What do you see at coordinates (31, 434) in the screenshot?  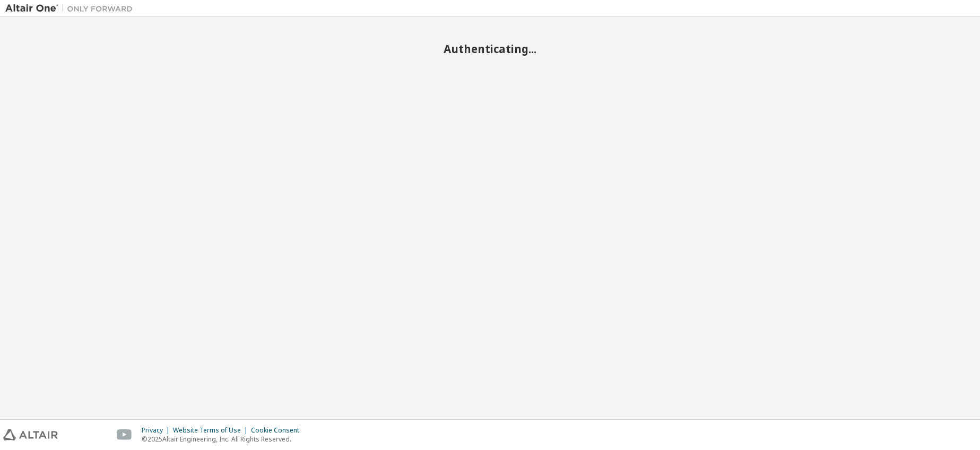 I see `img: altair_logo.svg` at bounding box center [31, 434].